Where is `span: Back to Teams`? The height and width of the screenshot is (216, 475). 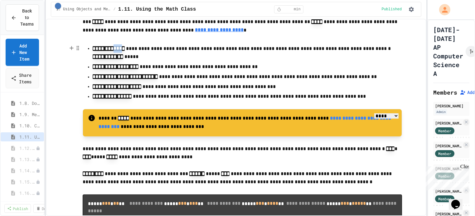 span: Back to Teams is located at coordinates (27, 17).